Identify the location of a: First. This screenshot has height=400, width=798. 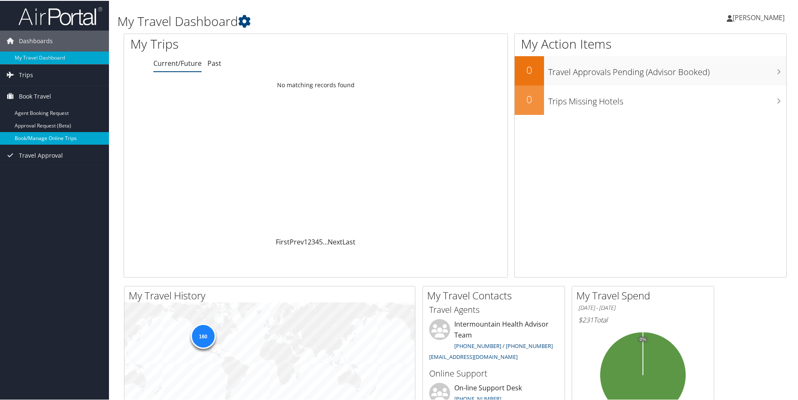
(283, 241).